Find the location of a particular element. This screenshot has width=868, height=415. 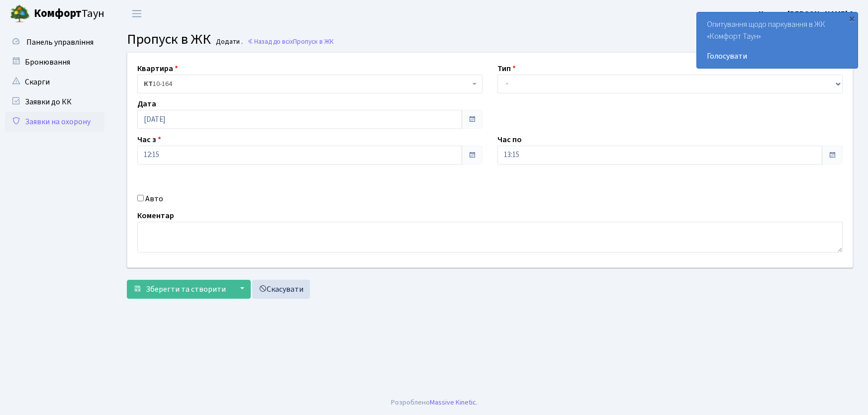

button: Зберегти та створити is located at coordinates (180, 289).